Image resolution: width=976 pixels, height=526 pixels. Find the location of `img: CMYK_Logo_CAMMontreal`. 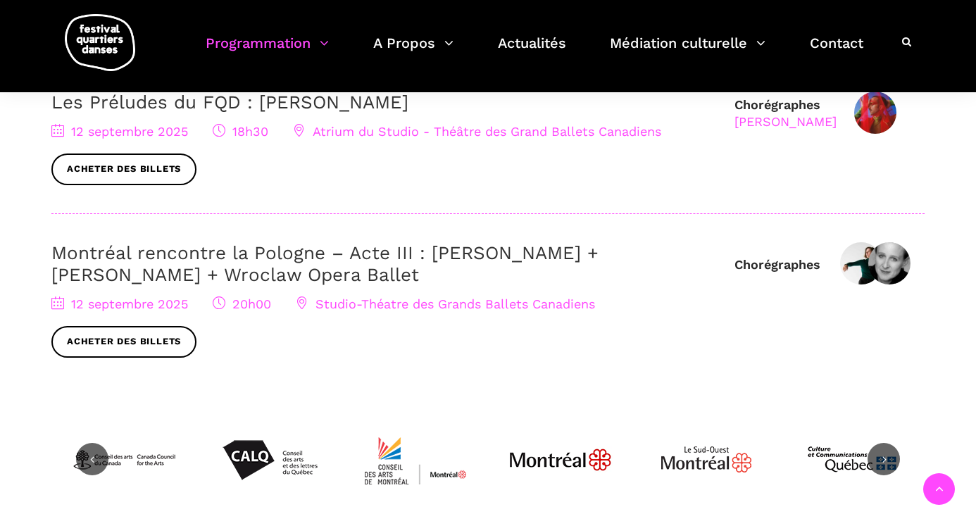

img: CMYK_Logo_CAMMontreal is located at coordinates (416, 460).